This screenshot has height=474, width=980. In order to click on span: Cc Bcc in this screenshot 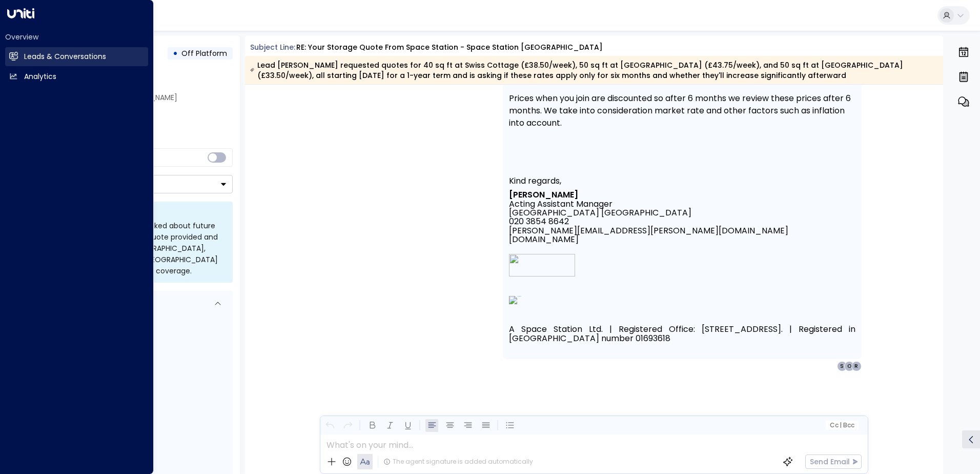, I will do `click(842, 425)`.